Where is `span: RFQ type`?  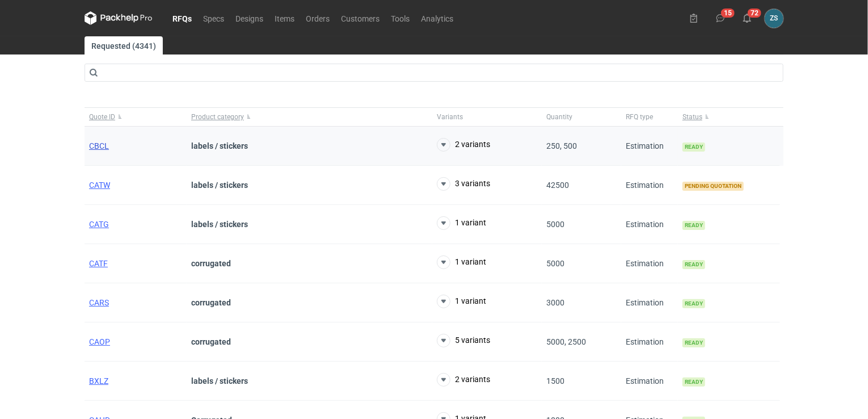
span: RFQ type is located at coordinates (640, 117).